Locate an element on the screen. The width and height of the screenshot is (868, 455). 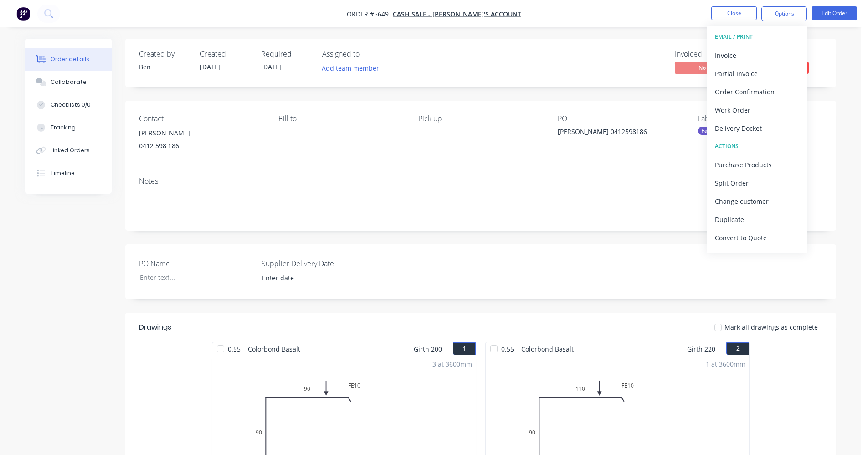
div: Pick up is located at coordinates (481, 119).